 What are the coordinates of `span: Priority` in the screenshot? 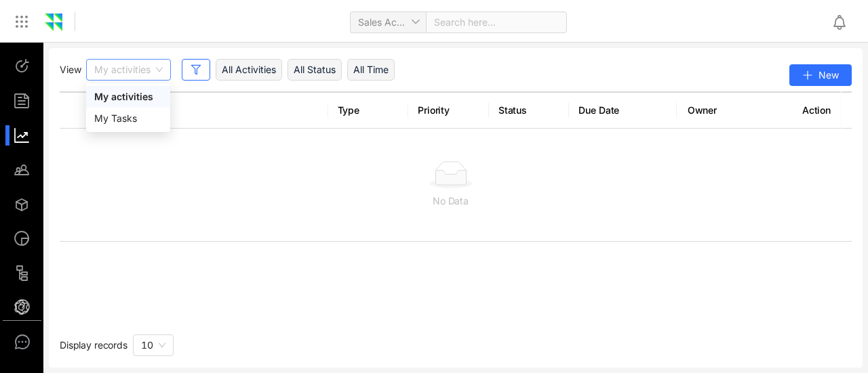 It's located at (445, 111).